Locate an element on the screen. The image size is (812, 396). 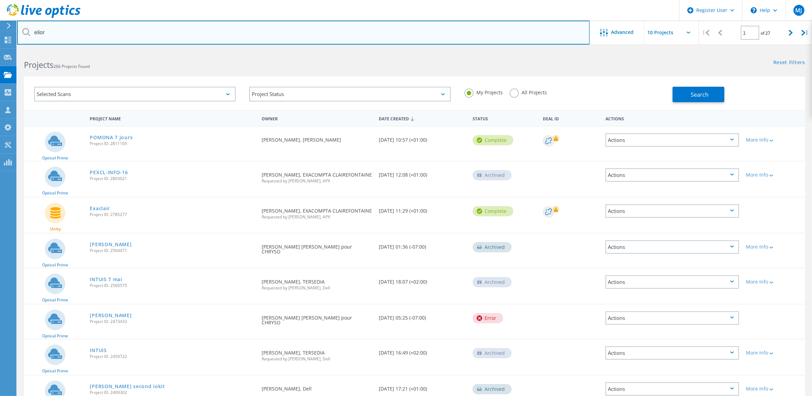
span: Project ID: 2504471 is located at coordinates (172, 250).